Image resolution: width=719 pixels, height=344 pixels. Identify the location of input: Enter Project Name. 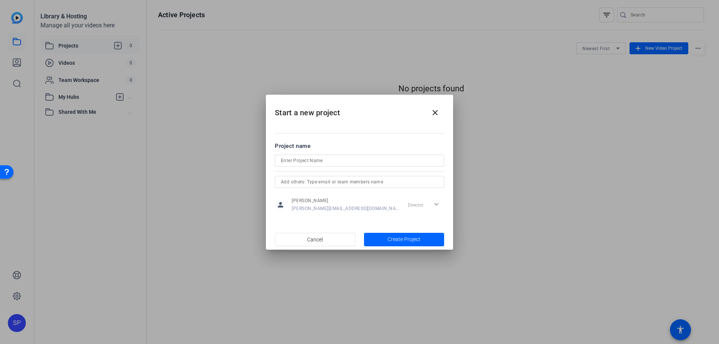
(360, 161).